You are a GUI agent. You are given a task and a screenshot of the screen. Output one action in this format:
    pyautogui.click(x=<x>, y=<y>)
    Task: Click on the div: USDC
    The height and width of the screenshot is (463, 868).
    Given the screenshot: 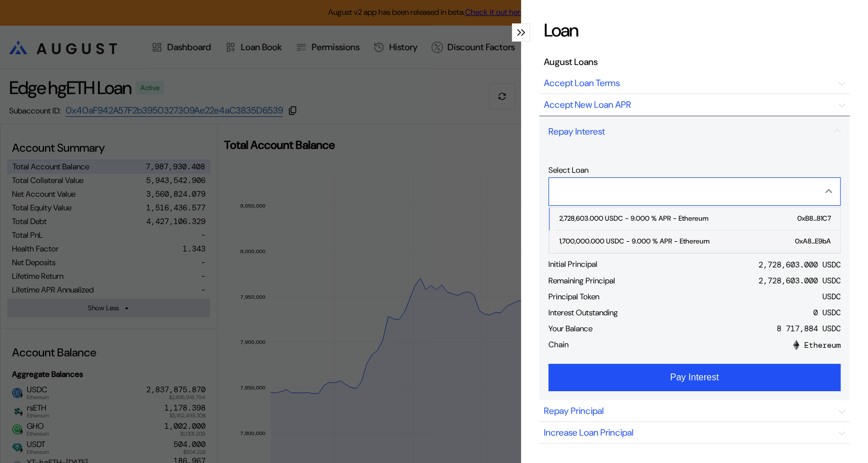 What is the action you would take?
    pyautogui.click(x=831, y=296)
    